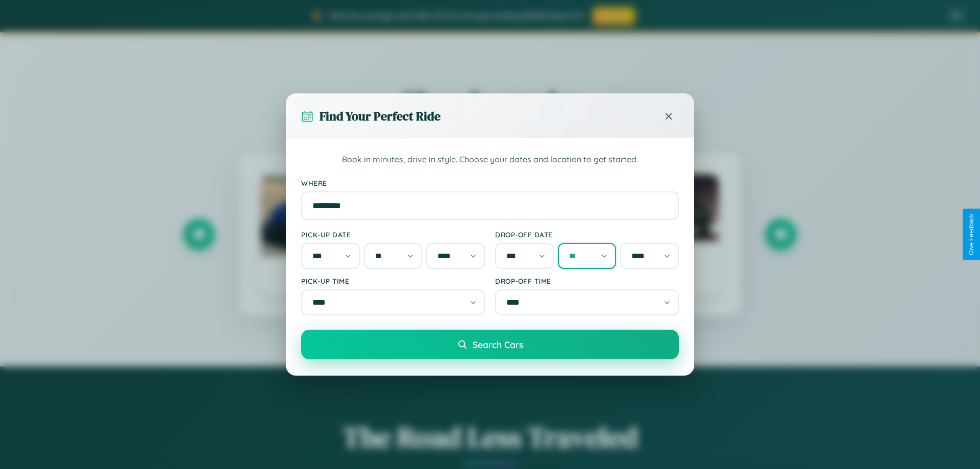 The height and width of the screenshot is (469, 980). I want to click on label: Pick-up Date, so click(393, 234).